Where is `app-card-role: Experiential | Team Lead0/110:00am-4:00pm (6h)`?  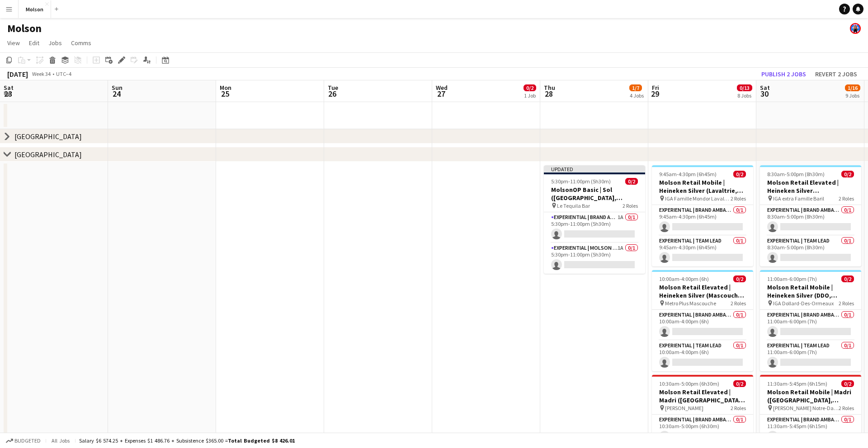 app-card-role: Experiential | Team Lead0/110:00am-4:00pm (6h) is located at coordinates (703, 356).